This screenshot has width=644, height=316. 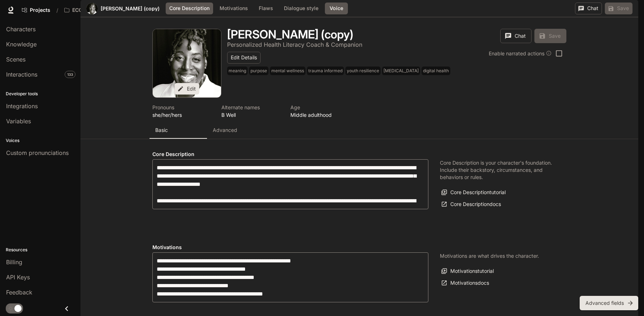 What do you see at coordinates (336, 8) in the screenshot?
I see `button: Voice` at bounding box center [336, 8].